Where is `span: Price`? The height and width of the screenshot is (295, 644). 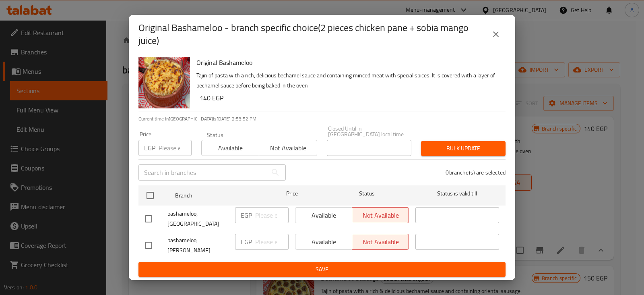
span: Price is located at coordinates (292, 193).